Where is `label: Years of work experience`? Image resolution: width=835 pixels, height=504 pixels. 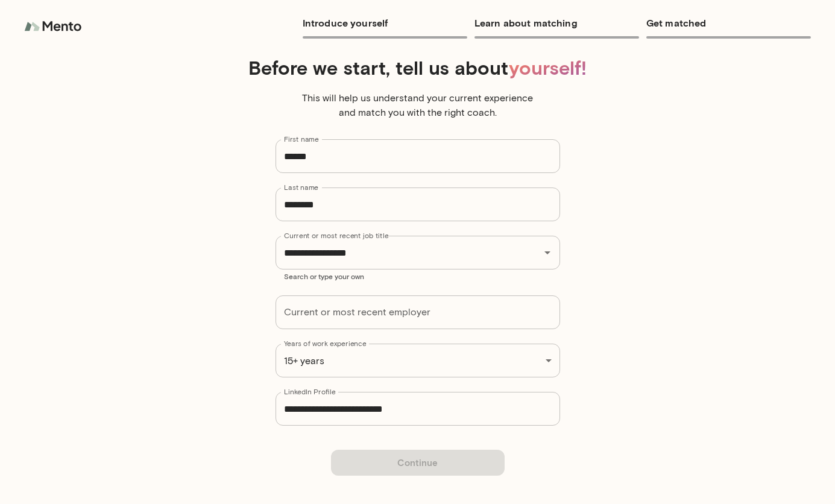 label: Years of work experience is located at coordinates (325, 343).